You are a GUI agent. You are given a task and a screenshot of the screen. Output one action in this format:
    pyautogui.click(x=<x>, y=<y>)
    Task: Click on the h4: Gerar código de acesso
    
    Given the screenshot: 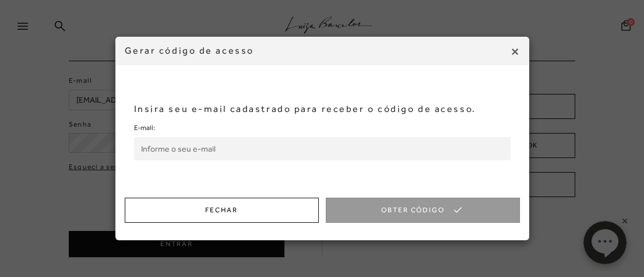 What is the action you would take?
    pyautogui.click(x=322, y=51)
    